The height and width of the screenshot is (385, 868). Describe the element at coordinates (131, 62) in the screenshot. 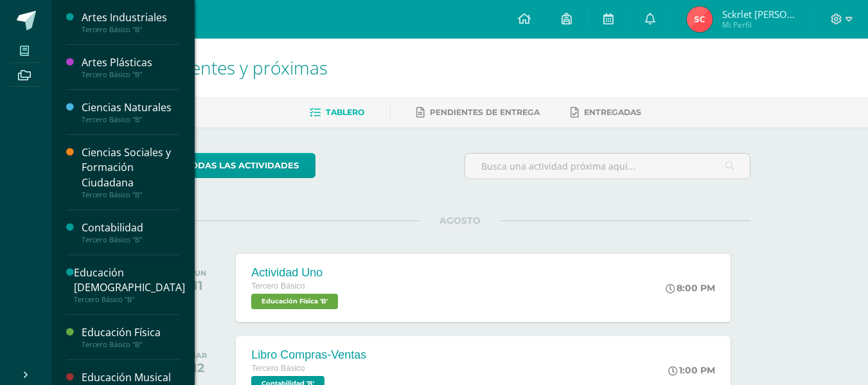

I see `div: Artes Plásticas` at that location.